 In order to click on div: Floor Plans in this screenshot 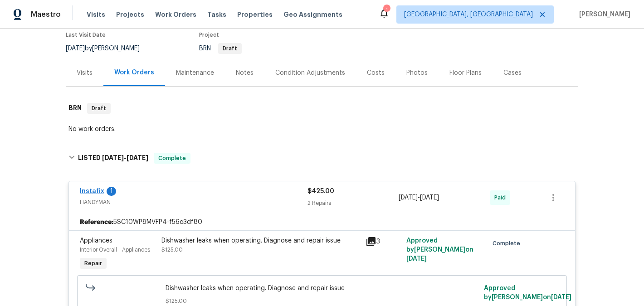, I will do `click(465, 73)`.